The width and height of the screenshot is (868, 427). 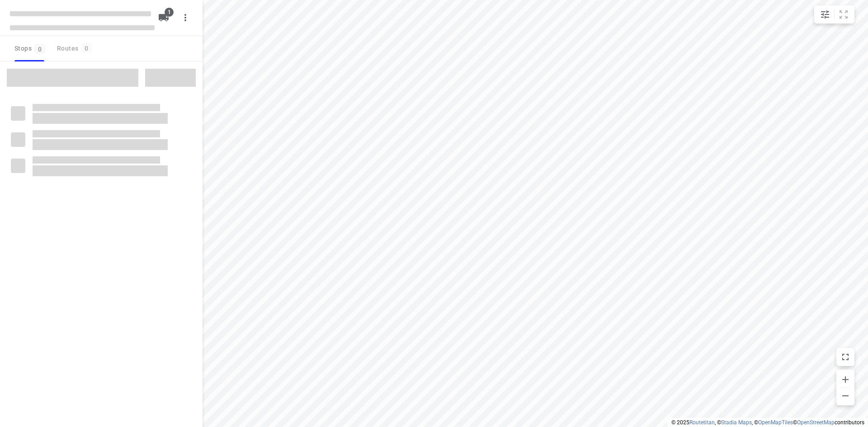 What do you see at coordinates (767, 422) in the screenshot?
I see `li: © 2025 , © , © © contributors` at bounding box center [767, 422].